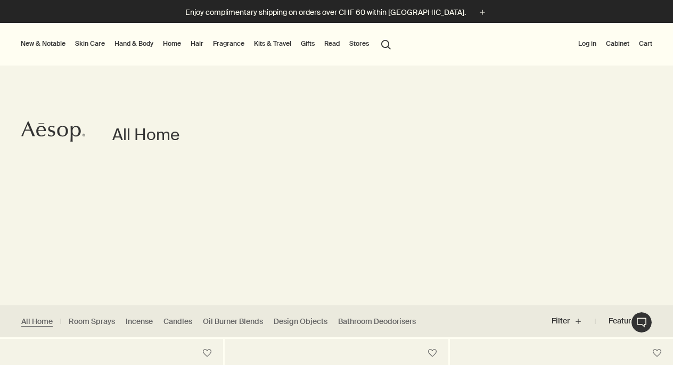 Image resolution: width=673 pixels, height=365 pixels. I want to click on a: Hair, so click(197, 44).